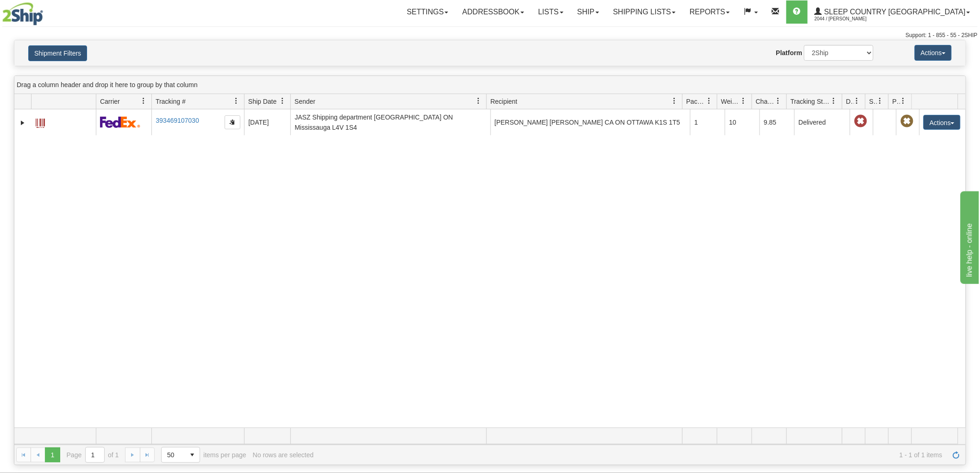 This screenshot has width=980, height=473. What do you see at coordinates (428, 12) in the screenshot?
I see `a: Settings` at bounding box center [428, 12].